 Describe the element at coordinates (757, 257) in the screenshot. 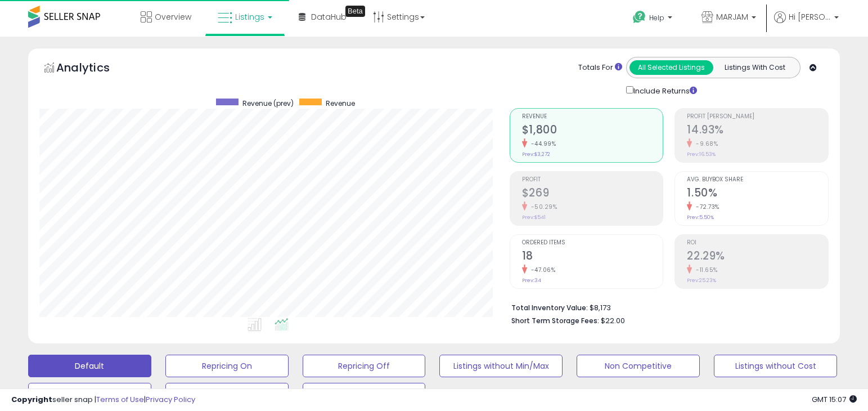

I see `h2: 22.29%` at that location.